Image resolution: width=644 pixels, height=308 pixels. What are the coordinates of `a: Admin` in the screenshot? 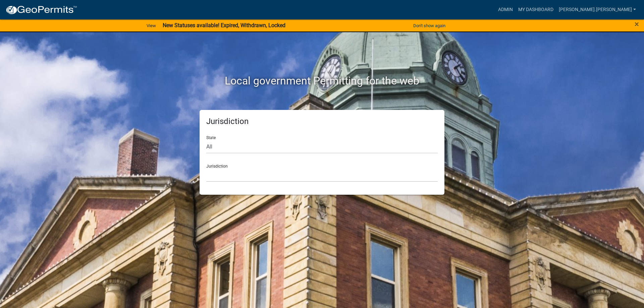 It's located at (506, 10).